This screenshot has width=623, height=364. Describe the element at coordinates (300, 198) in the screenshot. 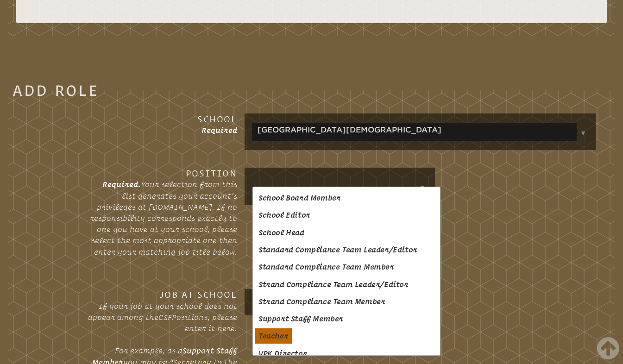

I see `a: School Board Member` at that location.